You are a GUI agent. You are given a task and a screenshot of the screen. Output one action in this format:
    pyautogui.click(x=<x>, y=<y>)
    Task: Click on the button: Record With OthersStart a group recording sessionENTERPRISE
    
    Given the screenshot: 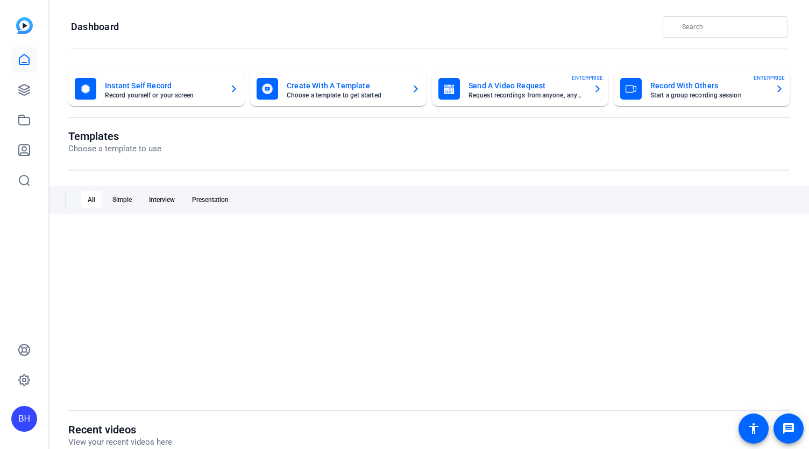 What is the action you would take?
    pyautogui.click(x=702, y=89)
    